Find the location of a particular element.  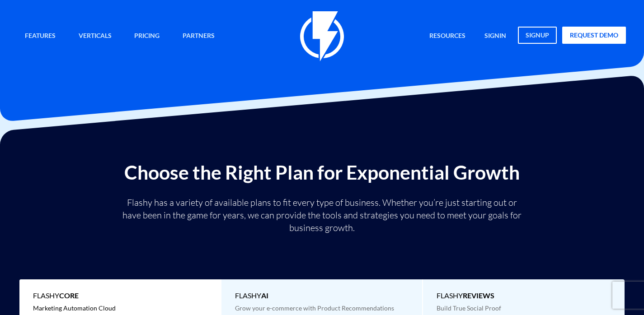

a: signup is located at coordinates (538, 35).